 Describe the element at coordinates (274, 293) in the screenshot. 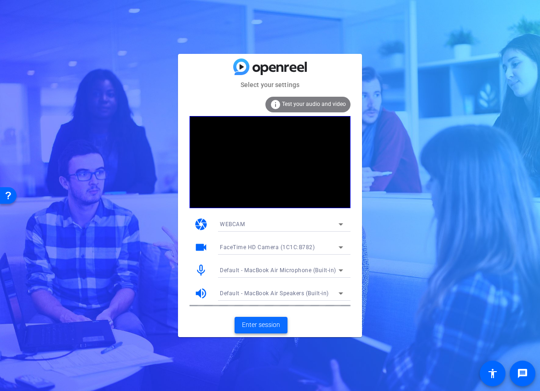

I see `span: Default - MacBook Air Speakers (Built-in)` at that location.